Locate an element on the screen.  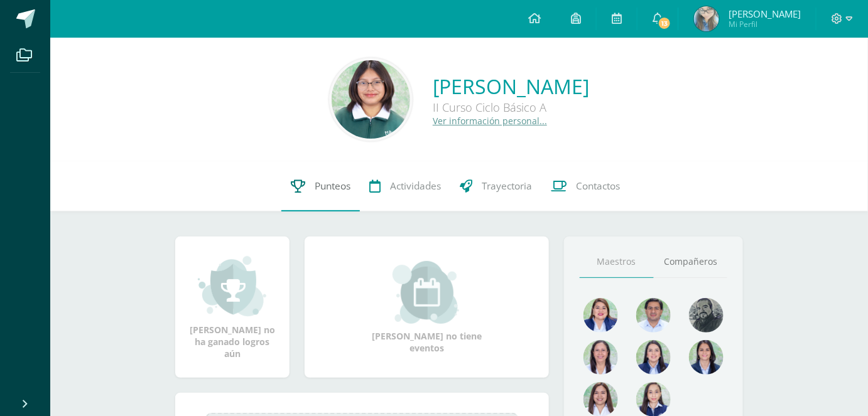
img: 7d02f41652e9b30033448e1022228eb5.png is located at coordinates (706, 19).